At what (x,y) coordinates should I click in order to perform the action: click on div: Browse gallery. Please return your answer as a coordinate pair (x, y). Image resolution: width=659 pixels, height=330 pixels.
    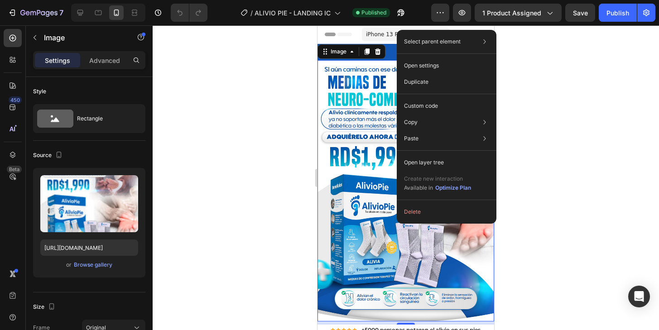
    Looking at the image, I should click on (93, 265).